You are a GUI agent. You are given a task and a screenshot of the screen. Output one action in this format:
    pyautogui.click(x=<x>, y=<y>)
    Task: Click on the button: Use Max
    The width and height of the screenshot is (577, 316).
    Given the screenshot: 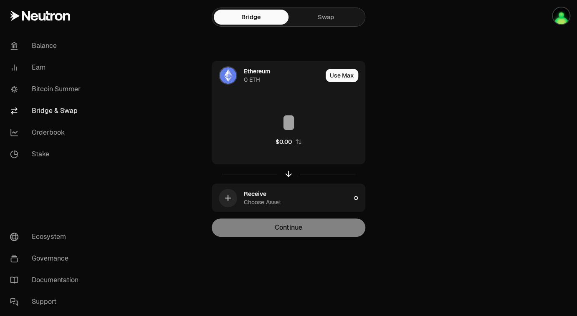 What is the action you would take?
    pyautogui.click(x=342, y=76)
    